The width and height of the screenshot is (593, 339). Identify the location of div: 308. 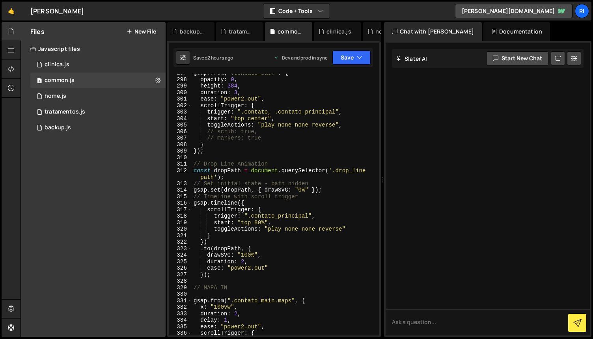
(180, 145).